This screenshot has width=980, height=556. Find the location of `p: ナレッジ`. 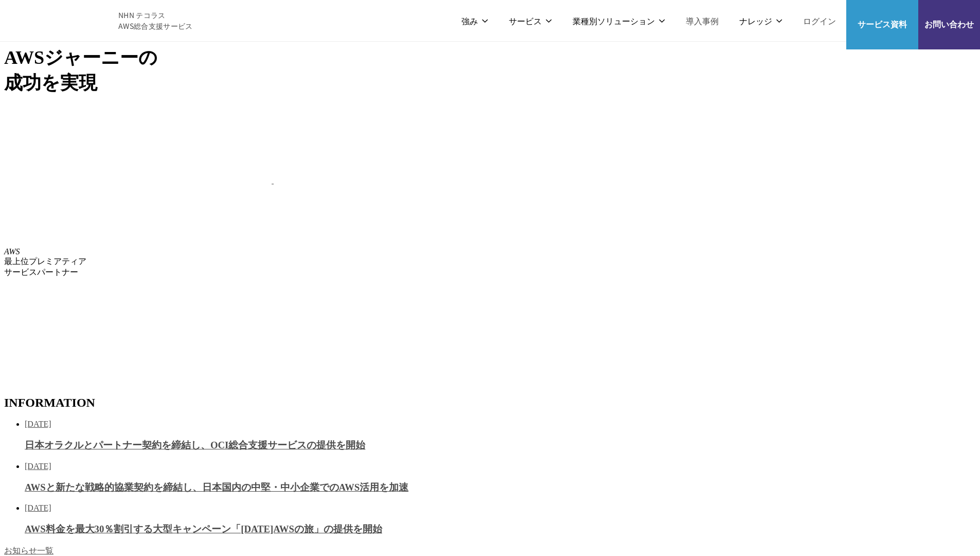

p: ナレッジ is located at coordinates (761, 21).